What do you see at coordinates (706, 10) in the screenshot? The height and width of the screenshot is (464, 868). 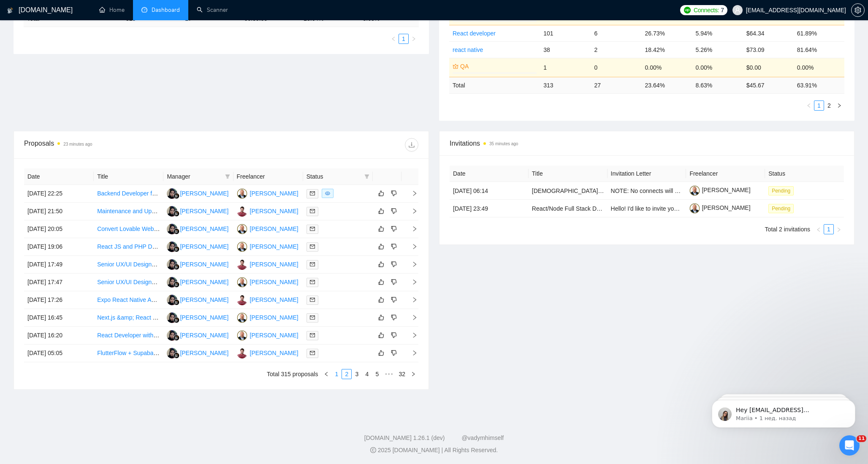 I see `span: Connects:` at bounding box center [706, 10].